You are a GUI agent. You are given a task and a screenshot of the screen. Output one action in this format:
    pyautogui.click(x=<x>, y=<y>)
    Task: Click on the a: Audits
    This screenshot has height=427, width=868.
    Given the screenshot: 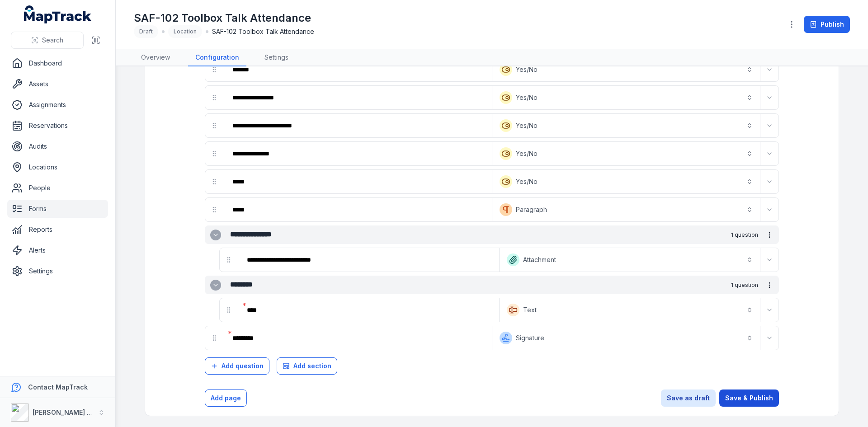 What is the action you would take?
    pyautogui.click(x=58, y=146)
    